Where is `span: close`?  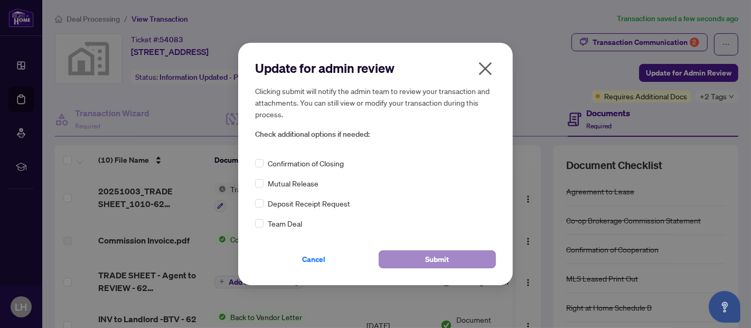 span: close is located at coordinates (485, 69).